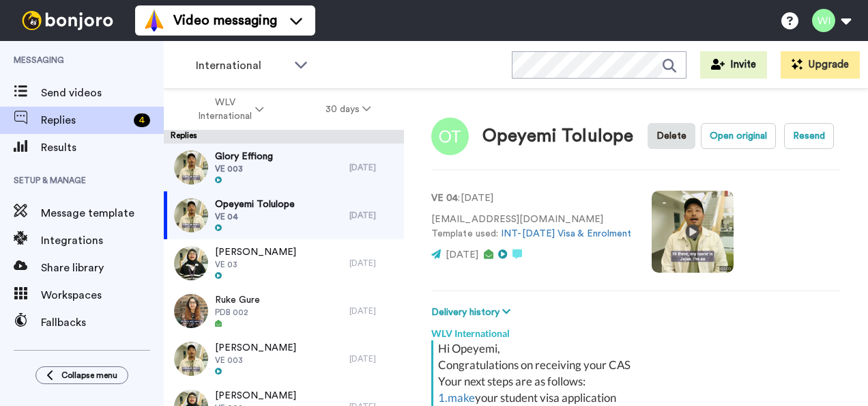 The height and width of the screenshot is (406, 868). Describe the element at coordinates (473, 312) in the screenshot. I see `button: Delivery history` at that location.